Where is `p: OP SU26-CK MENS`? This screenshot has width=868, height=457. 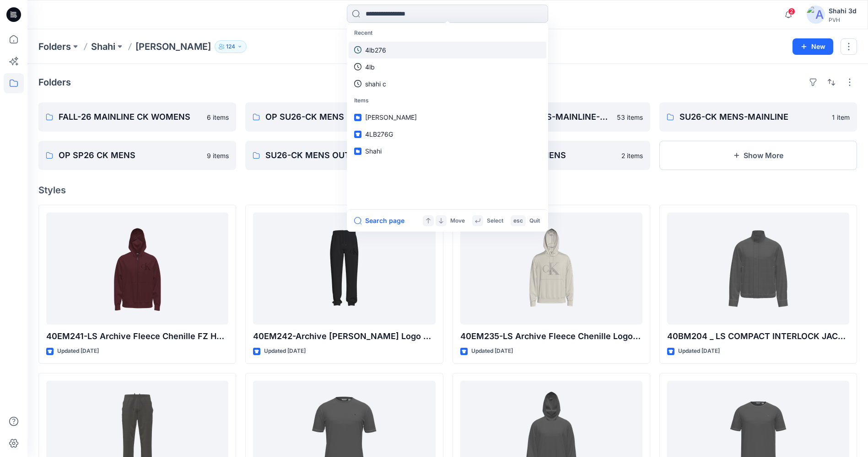
p: OP SU26-CK MENS is located at coordinates (334, 117).